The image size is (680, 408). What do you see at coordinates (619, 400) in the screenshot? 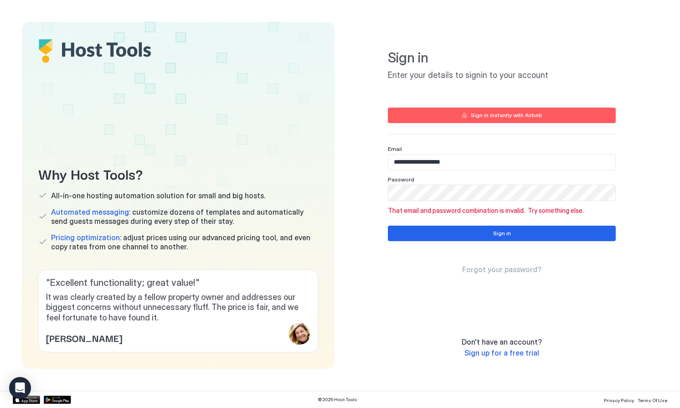
I see `span: Privacy Policy` at bounding box center [619, 400].